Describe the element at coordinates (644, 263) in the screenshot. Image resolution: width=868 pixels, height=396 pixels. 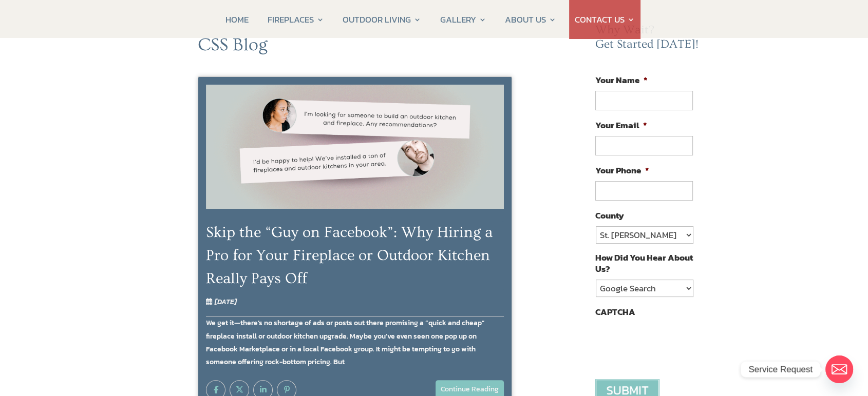
I see `label: How Did You Hear About Us?` at that location.